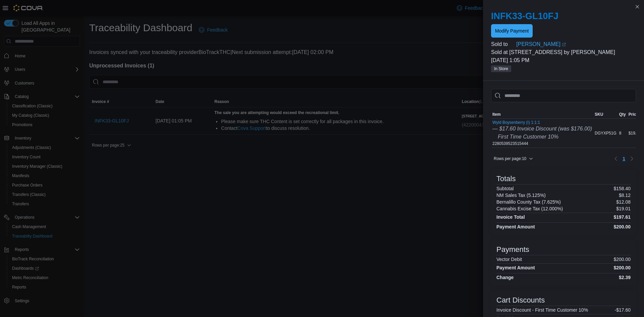 The image size is (644, 317). What do you see at coordinates (511, 217) in the screenshot?
I see `h4: Invoice Total` at bounding box center [511, 217].